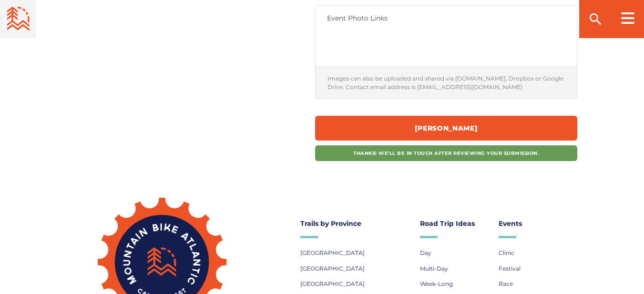  What do you see at coordinates (510, 224) in the screenshot?
I see `span: Events` at bounding box center [510, 224].